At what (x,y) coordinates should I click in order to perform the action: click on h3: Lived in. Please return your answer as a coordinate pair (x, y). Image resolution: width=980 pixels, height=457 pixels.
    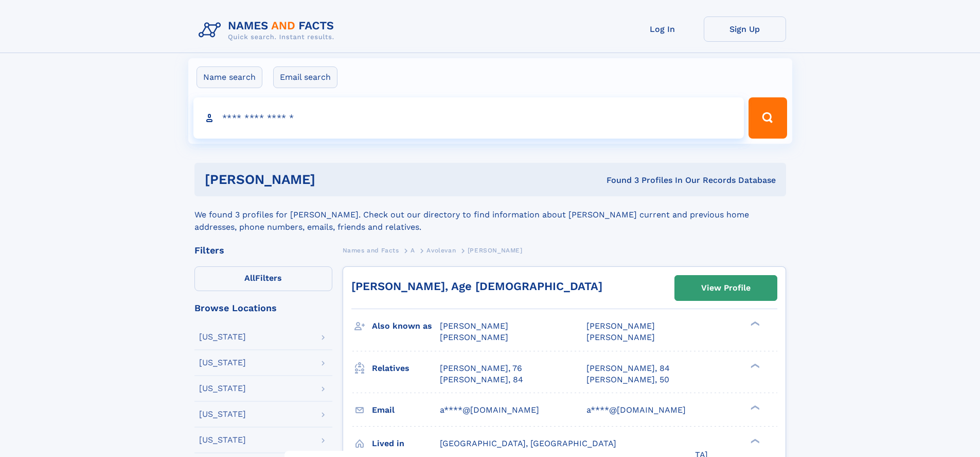
    Looking at the image, I should click on (406, 444).